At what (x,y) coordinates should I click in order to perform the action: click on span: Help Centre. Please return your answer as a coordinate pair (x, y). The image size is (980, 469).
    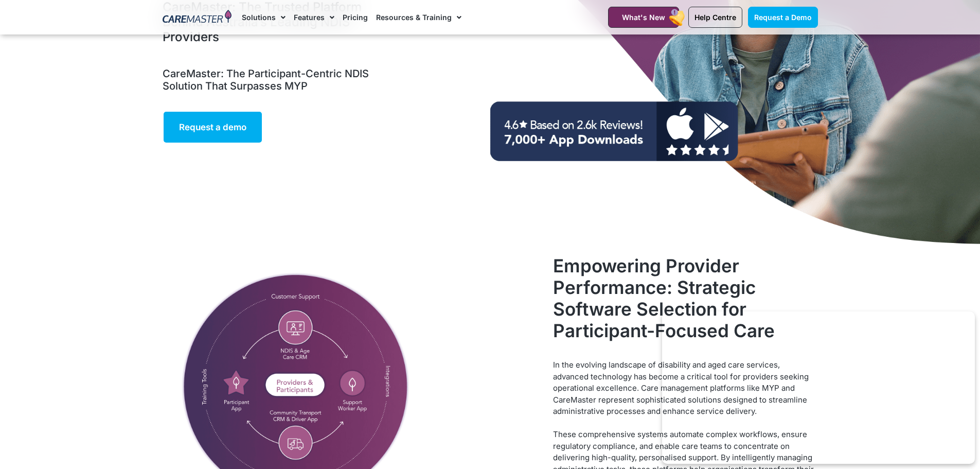
    Looking at the image, I should click on (715, 17).